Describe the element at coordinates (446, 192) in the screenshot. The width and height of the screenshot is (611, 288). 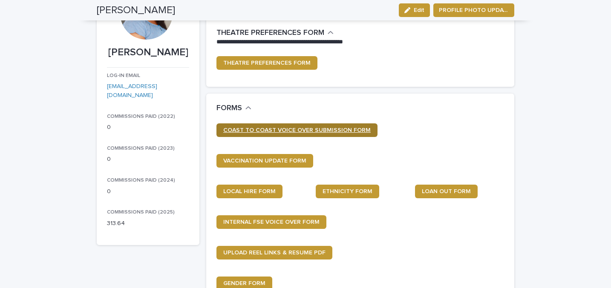
I see `a: LOAN OUT FORM` at that location.